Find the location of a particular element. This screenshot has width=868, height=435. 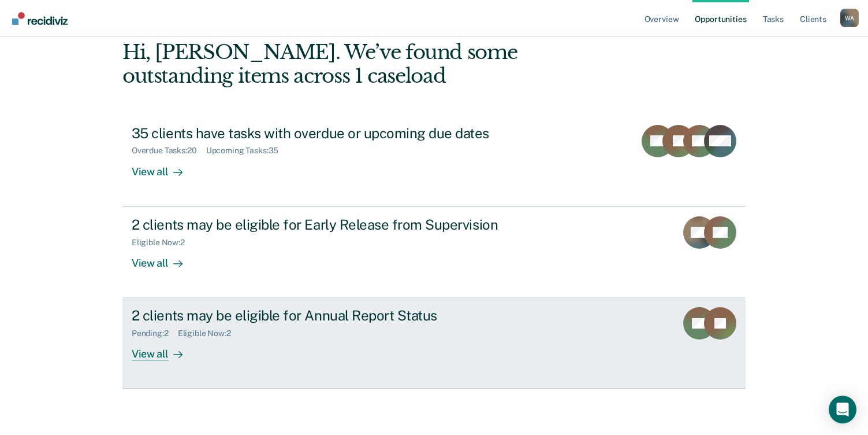

div: W A is located at coordinates (850, 18).